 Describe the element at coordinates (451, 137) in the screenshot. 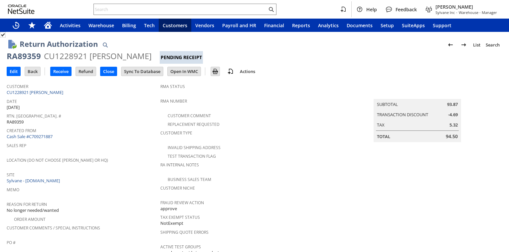

I see `span: 94.50` at that location.